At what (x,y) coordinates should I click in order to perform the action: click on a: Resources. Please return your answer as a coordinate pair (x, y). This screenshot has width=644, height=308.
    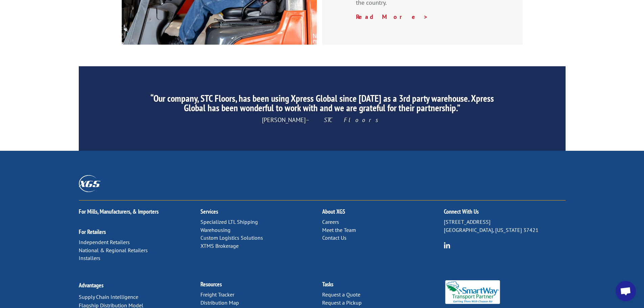
    Looking at the image, I should click on (211, 284).